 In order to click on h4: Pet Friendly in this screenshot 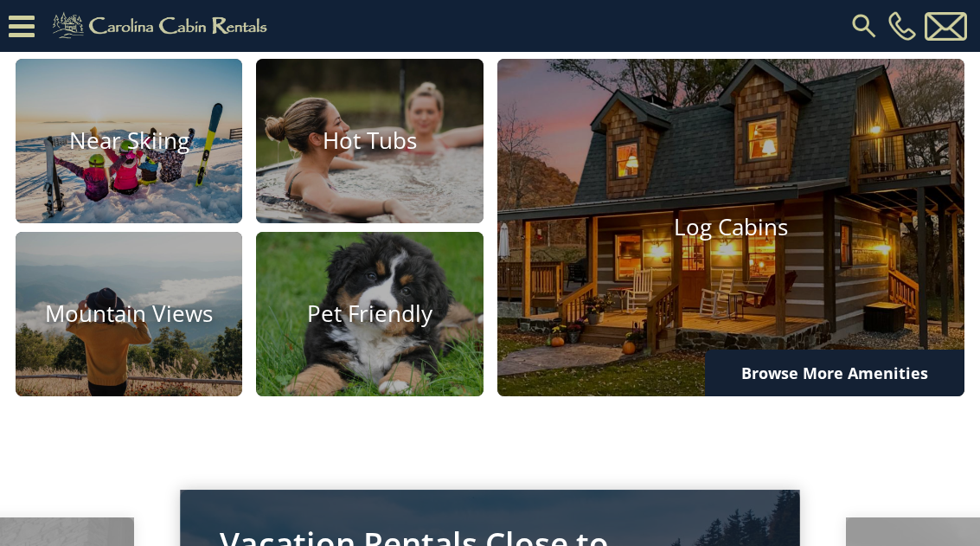, I will do `click(369, 313)`.